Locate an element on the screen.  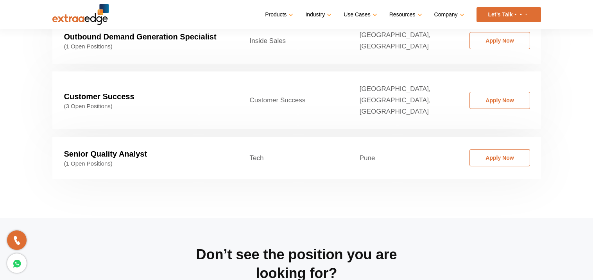
a: Company is located at coordinates (448, 14).